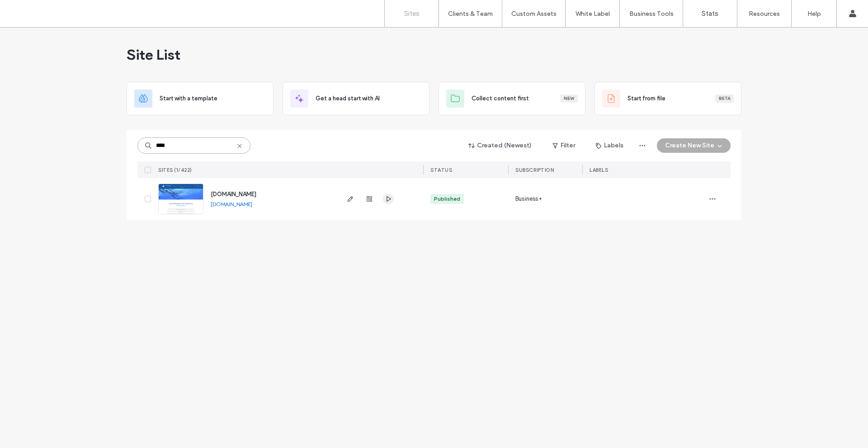 The height and width of the screenshot is (448, 868). Describe the element at coordinates (528, 199) in the screenshot. I see `span: Business+` at that location.